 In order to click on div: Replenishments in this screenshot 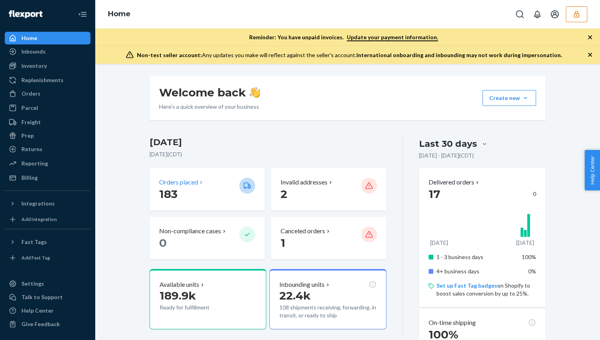, I will do `click(42, 80)`.